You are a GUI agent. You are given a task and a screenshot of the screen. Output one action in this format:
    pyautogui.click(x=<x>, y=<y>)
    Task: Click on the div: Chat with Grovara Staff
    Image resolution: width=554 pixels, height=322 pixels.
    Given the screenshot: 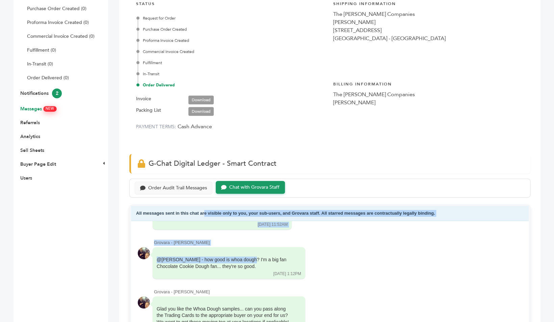 What is the action you would take?
    pyautogui.click(x=254, y=187)
    